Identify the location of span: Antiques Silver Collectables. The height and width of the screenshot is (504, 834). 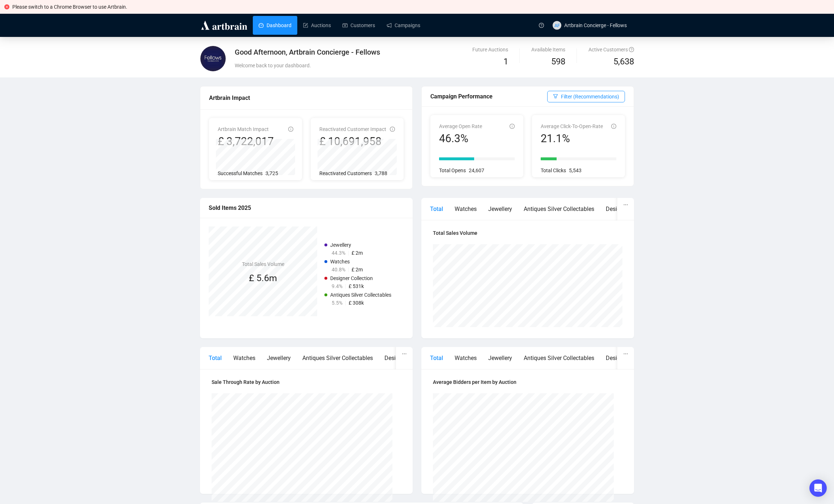
(361, 295).